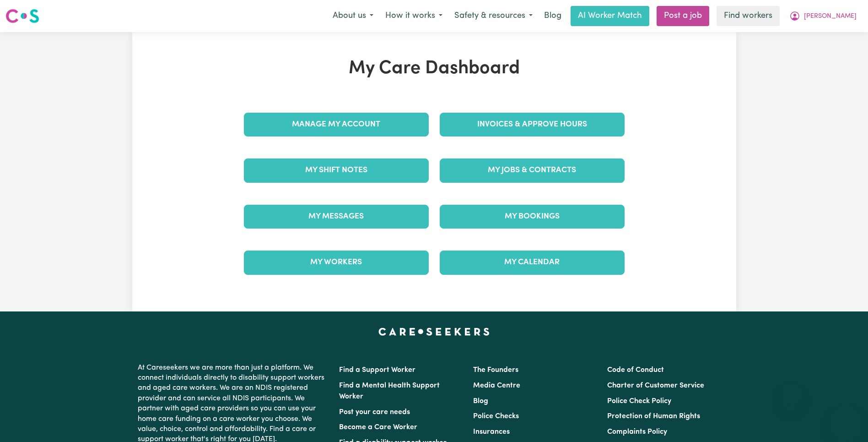 The height and width of the screenshot is (442, 868). Describe the element at coordinates (23, 16) in the screenshot. I see `img: Careseekers logo` at that location.